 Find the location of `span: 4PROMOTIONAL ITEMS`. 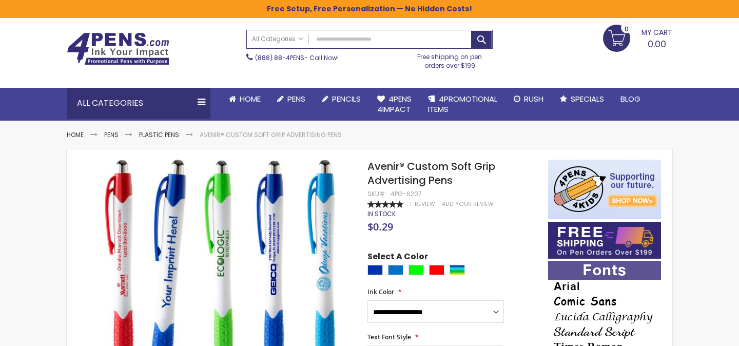

span: 4PROMOTIONAL ITEMS is located at coordinates (463, 104).